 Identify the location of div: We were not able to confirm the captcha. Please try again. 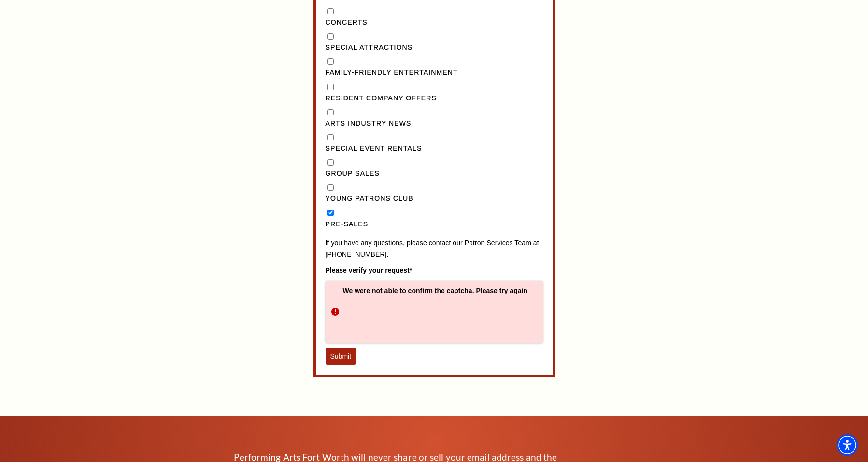
(434, 312).